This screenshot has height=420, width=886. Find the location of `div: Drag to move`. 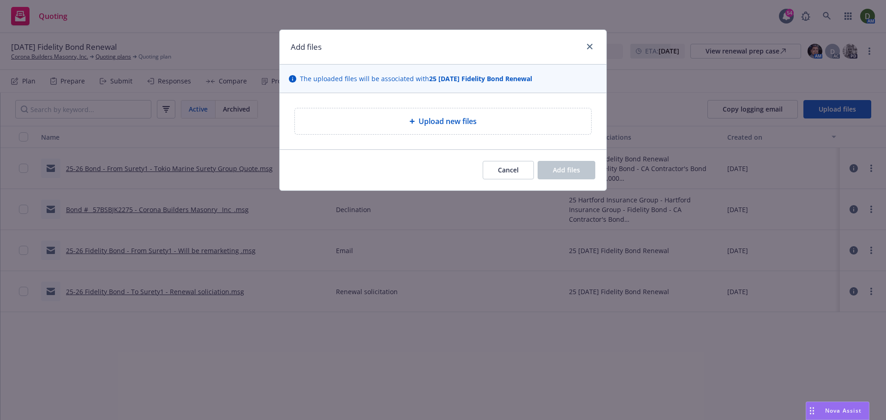

div: Drag to move is located at coordinates (812, 411).